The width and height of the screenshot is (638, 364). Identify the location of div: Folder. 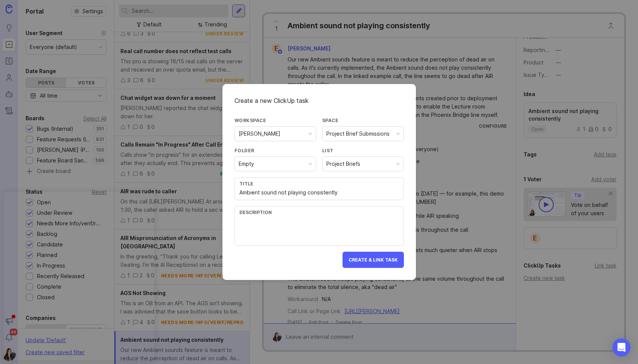
(276, 150).